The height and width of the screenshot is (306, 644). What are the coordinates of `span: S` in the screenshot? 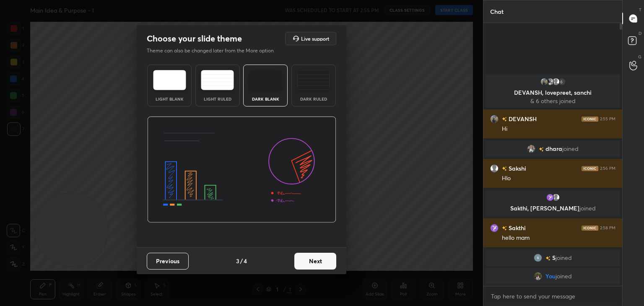 It's located at (554, 258).